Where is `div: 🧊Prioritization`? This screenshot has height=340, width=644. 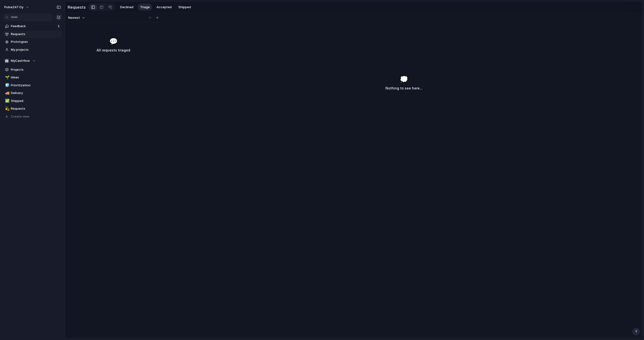
div: 🧊Prioritization is located at coordinates (33, 85).